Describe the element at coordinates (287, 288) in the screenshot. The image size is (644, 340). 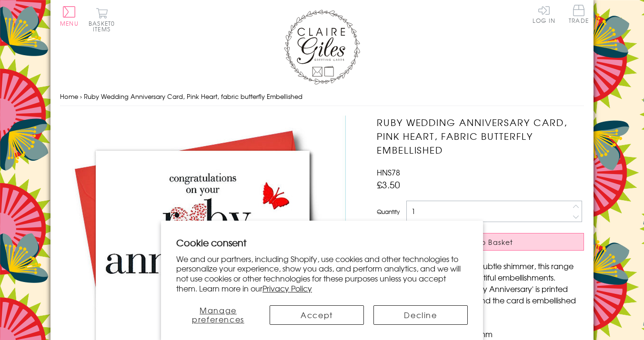
I see `a: Privacy Policy` at that location.